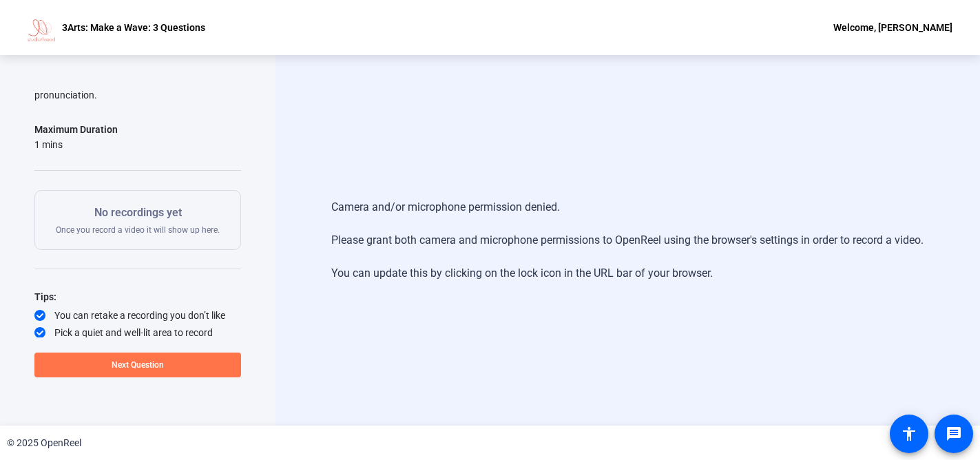 The height and width of the screenshot is (460, 980). I want to click on mat-icon: message, so click(954, 434).